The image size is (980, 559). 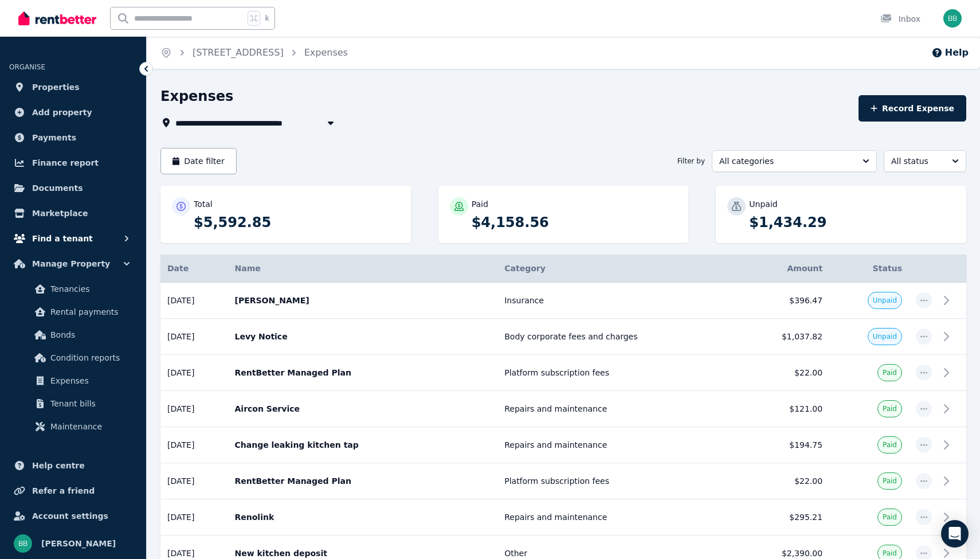 I want to click on p: Aircon Service, so click(x=363, y=409).